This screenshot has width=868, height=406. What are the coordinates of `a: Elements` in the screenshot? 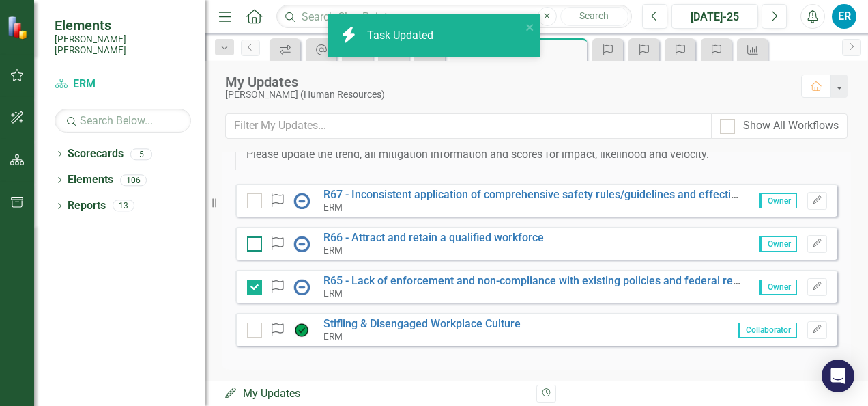 It's located at (90, 180).